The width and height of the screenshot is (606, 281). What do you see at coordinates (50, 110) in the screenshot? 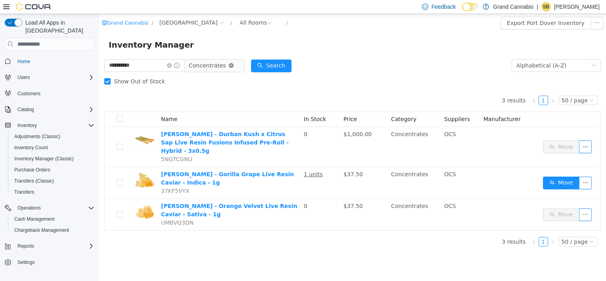
I see `button: Catalog` at bounding box center [50, 110].